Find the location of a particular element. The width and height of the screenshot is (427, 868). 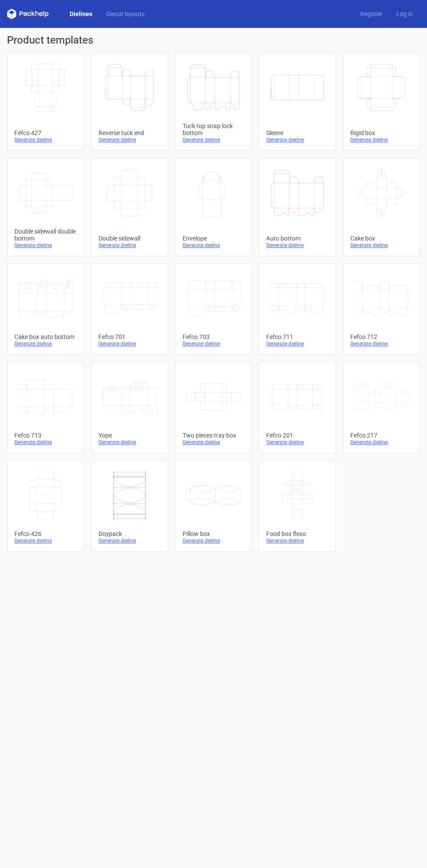

a: Fefco 201Generate dieline is located at coordinates (297, 407).